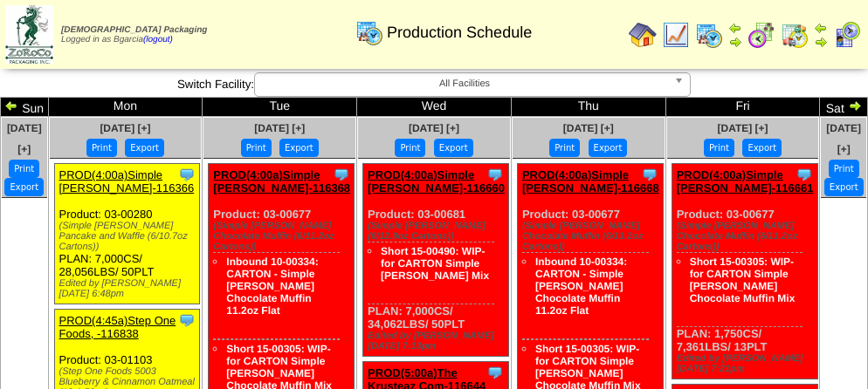 This screenshot has height=389, width=868. I want to click on td: Sun, so click(24, 107).